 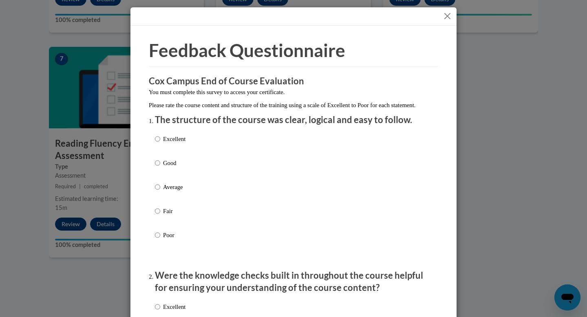 What do you see at coordinates (174, 235) in the screenshot?
I see `p: Poor` at bounding box center [174, 235].